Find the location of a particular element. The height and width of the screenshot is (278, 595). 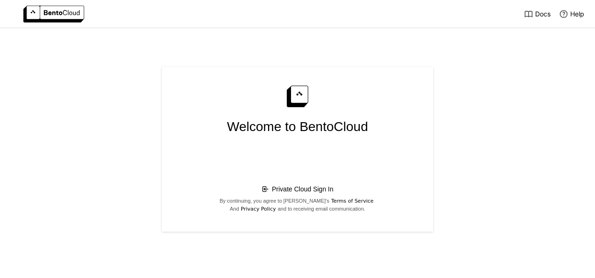

a: Private Cloud Sign In is located at coordinates (303, 189).